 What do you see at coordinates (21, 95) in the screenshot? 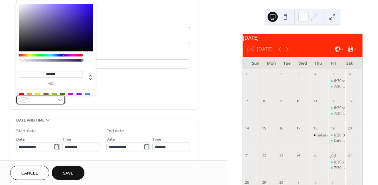
I see `div: #D0021B` at bounding box center [21, 95].